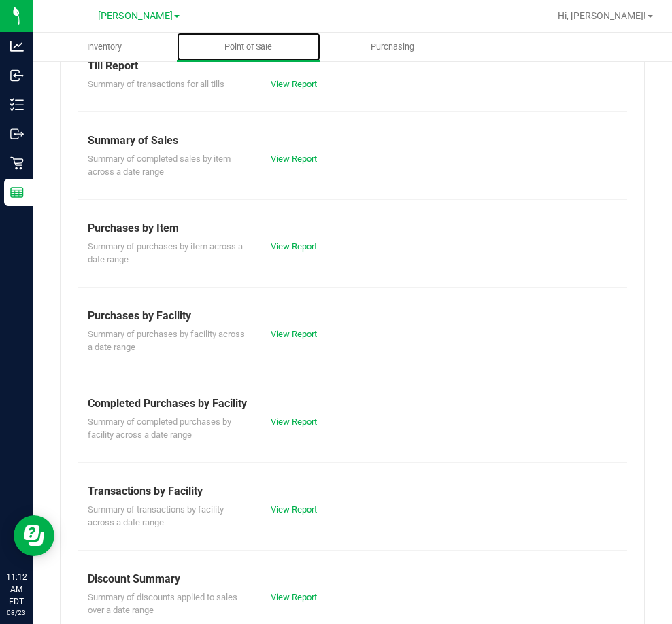  Describe the element at coordinates (17, 47) in the screenshot. I see `inline-svg: Analytics` at that location.